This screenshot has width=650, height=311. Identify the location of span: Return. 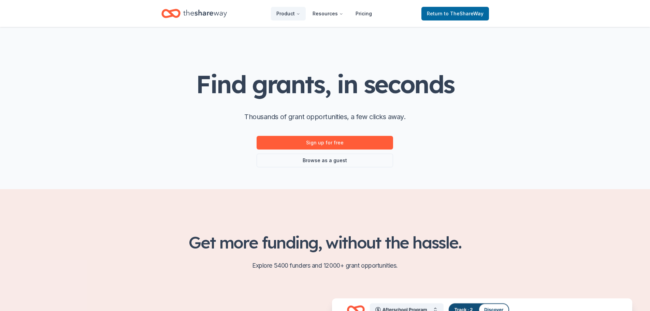
(455, 14).